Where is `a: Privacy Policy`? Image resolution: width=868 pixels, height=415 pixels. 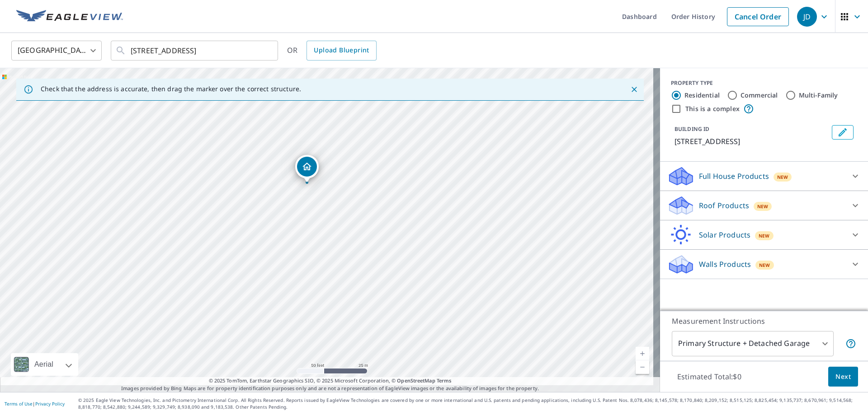 a: Privacy Policy is located at coordinates (50, 404).